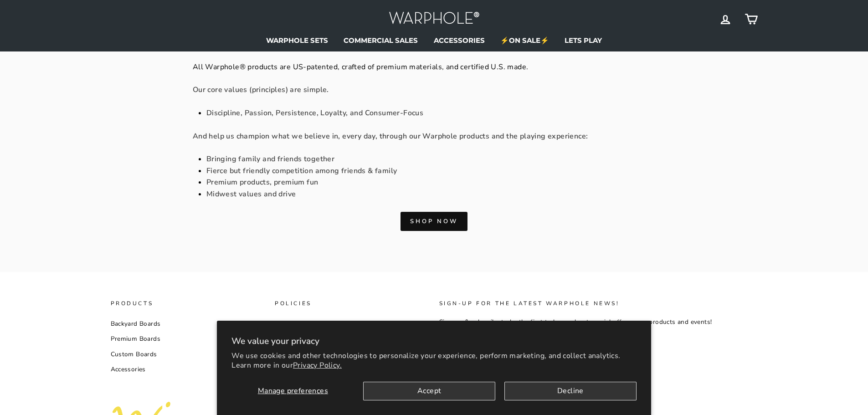 This screenshot has height=415, width=868. What do you see at coordinates (293, 324) in the screenshot?
I see `a: How to Play` at bounding box center [293, 324].